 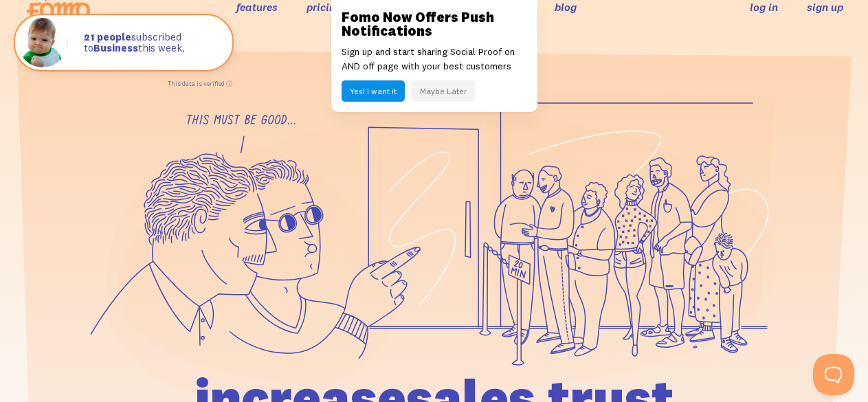 I want to click on img: Fomo, so click(x=42, y=42).